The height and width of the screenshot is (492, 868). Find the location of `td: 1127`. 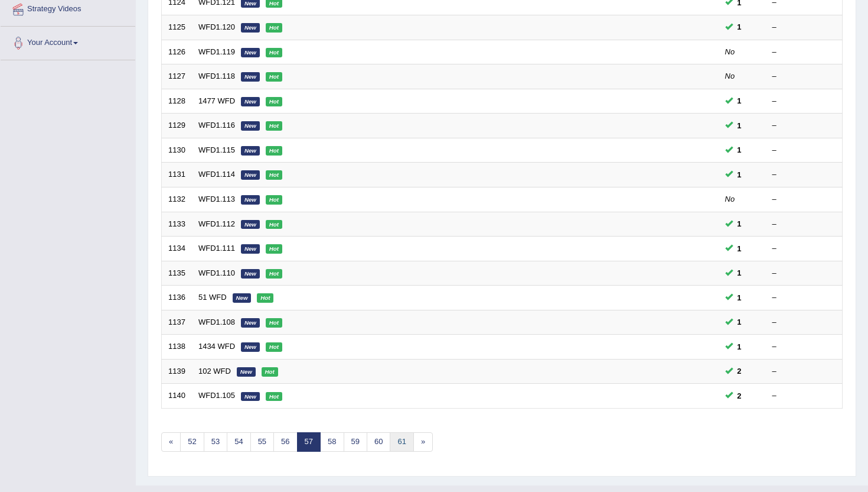

td: 1127 is located at coordinates (177, 77).